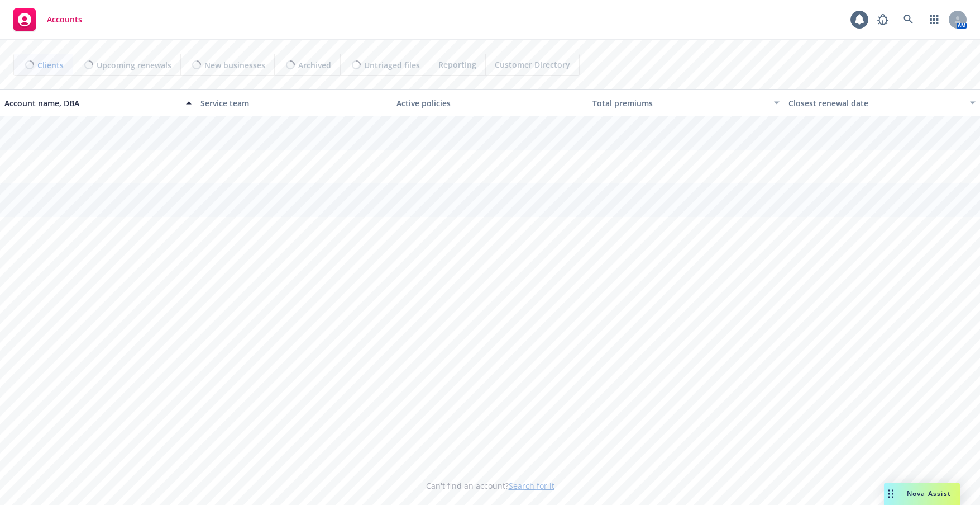 Image resolution: width=980 pixels, height=505 pixels. What do you see at coordinates (891, 493) in the screenshot?
I see `div: Drag to move` at bounding box center [891, 493].